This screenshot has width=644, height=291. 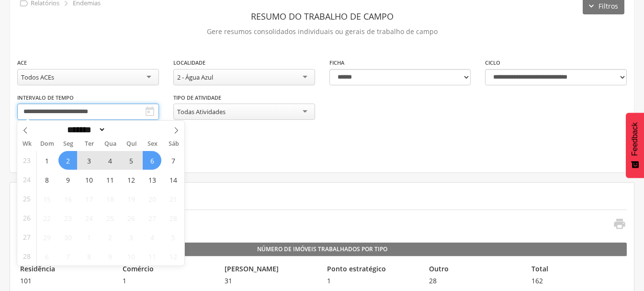 What do you see at coordinates (27, 144) in the screenshot?
I see `span: Wk` at bounding box center [27, 144].